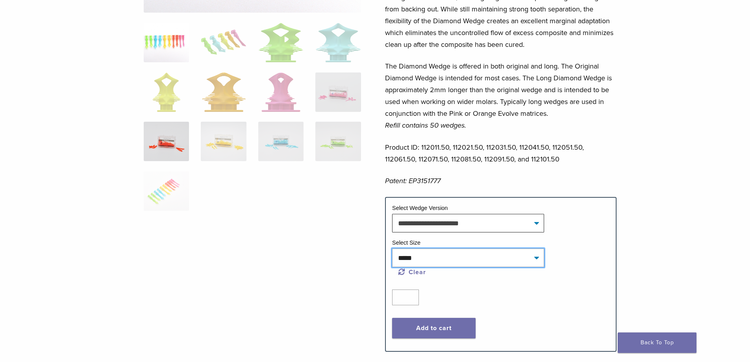 This screenshot has height=362, width=750. What do you see at coordinates (412, 272) in the screenshot?
I see `a: Clear` at bounding box center [412, 272].